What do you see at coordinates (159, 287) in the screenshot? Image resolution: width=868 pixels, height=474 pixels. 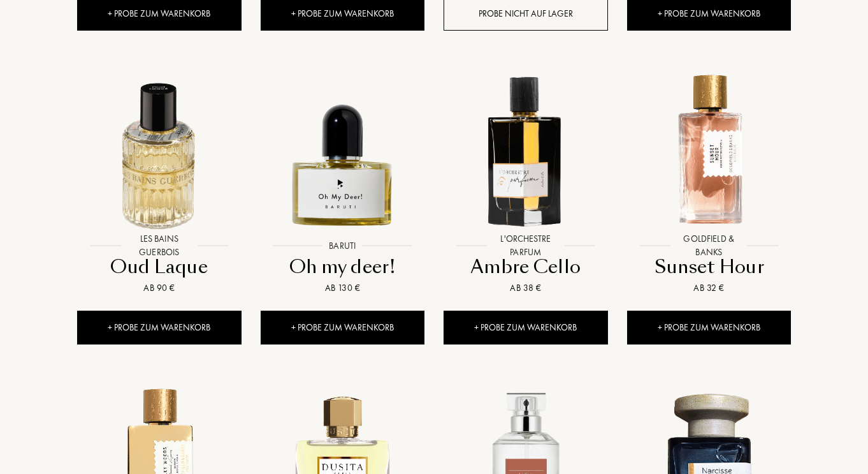 I see `div: Ab 90 €` at bounding box center [159, 287].